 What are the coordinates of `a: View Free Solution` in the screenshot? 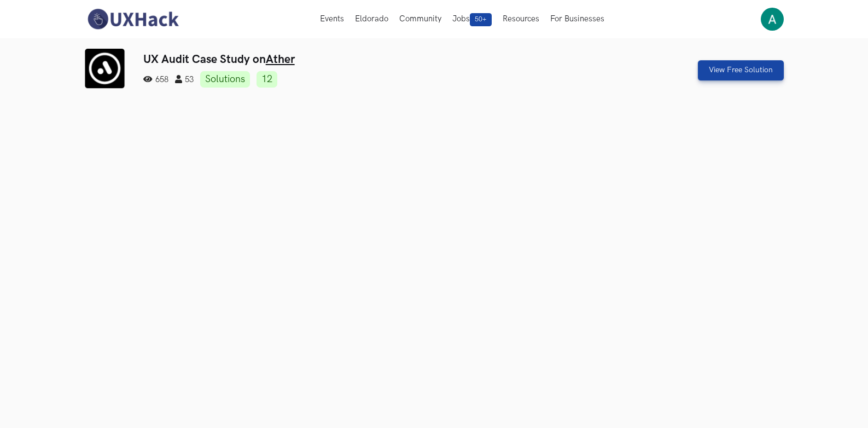 It's located at (740, 70).